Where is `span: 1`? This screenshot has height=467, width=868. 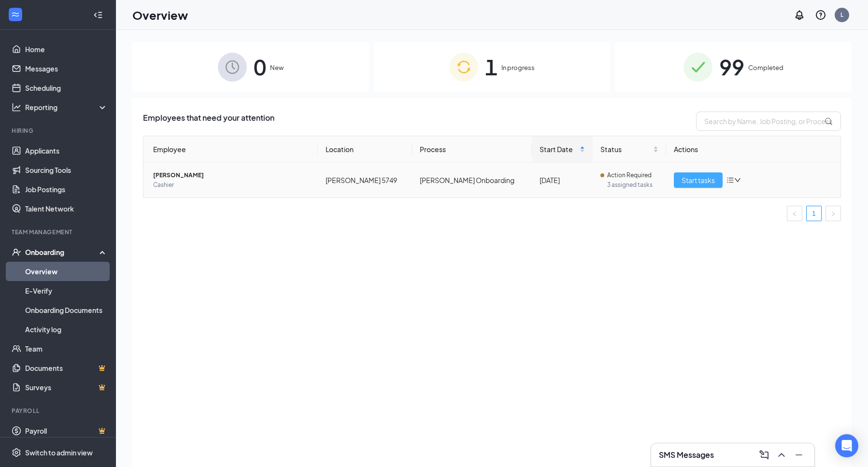
span: 1 is located at coordinates (491, 66).